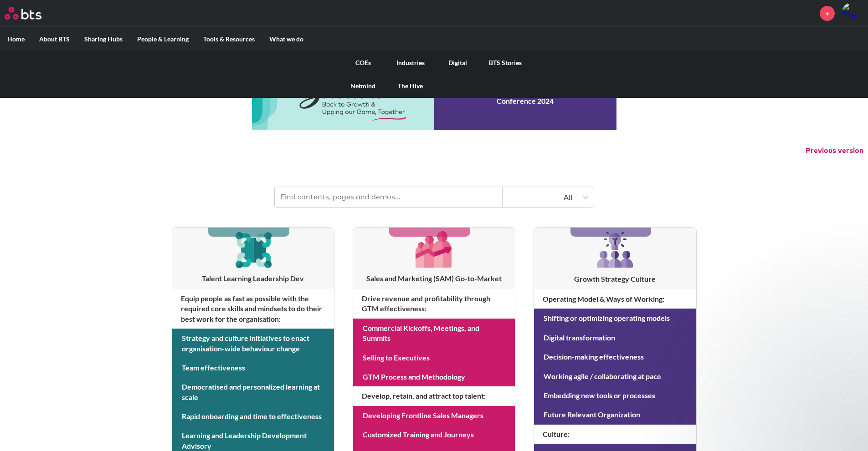 Image resolution: width=868 pixels, height=451 pixels. What do you see at coordinates (253, 309) in the screenshot?
I see `h4: Equip people as fast as possible with the required core skills and mindsets to do their best work...` at bounding box center [253, 309].